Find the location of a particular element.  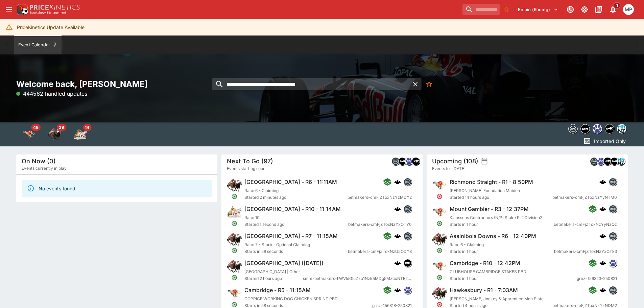

span: betmakers-cmFjZToxNzYzMDY2 is located at coordinates (380, 198).